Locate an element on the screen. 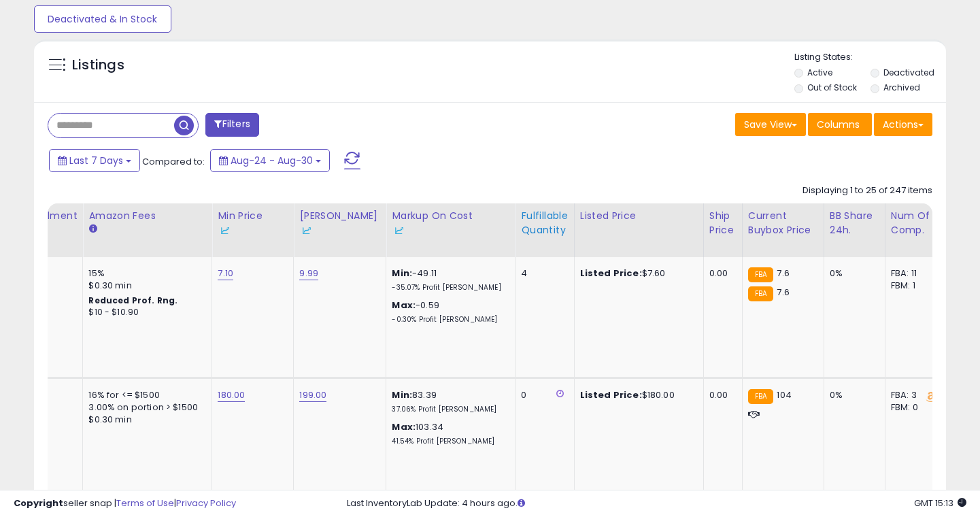 The height and width of the screenshot is (517, 980). div: Num of Comp. is located at coordinates (916, 223).